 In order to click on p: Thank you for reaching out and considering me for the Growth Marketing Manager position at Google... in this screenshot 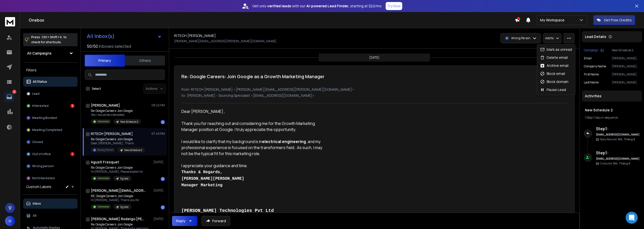, I will do `click(255, 126)`.